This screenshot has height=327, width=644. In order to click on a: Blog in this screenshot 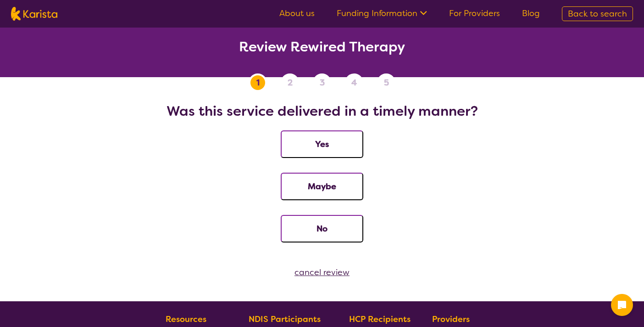, I will do `click(531, 13)`.